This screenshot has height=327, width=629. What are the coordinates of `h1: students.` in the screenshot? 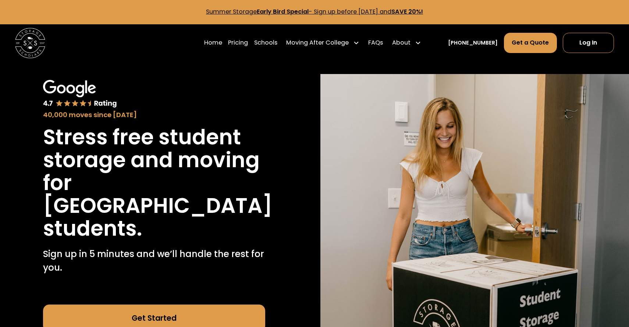 It's located at (92, 228).